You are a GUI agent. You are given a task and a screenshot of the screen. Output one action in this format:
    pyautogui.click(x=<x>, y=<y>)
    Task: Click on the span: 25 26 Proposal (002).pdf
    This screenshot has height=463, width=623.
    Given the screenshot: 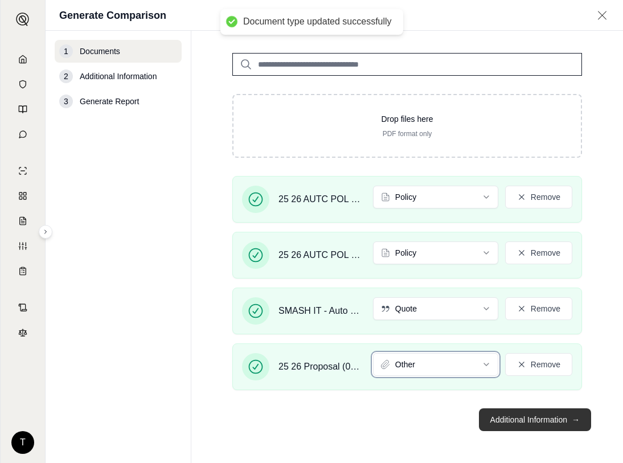 What is the action you would take?
    pyautogui.click(x=321, y=367)
    